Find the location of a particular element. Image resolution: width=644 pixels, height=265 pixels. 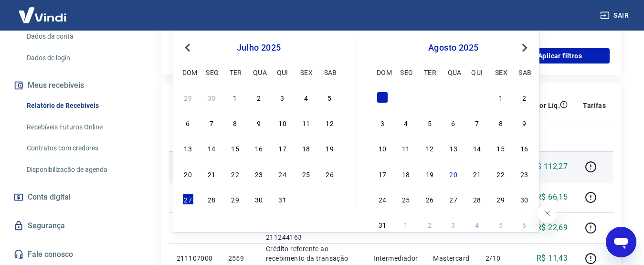

p: Mastercard is located at coordinates (452, 258).